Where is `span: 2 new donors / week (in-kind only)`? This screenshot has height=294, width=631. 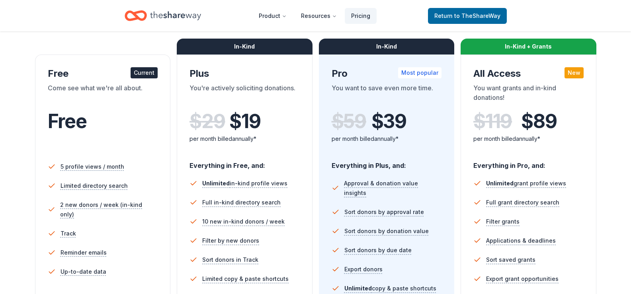
span: 2 new donors / week (in-kind only) is located at coordinates (109, 210).